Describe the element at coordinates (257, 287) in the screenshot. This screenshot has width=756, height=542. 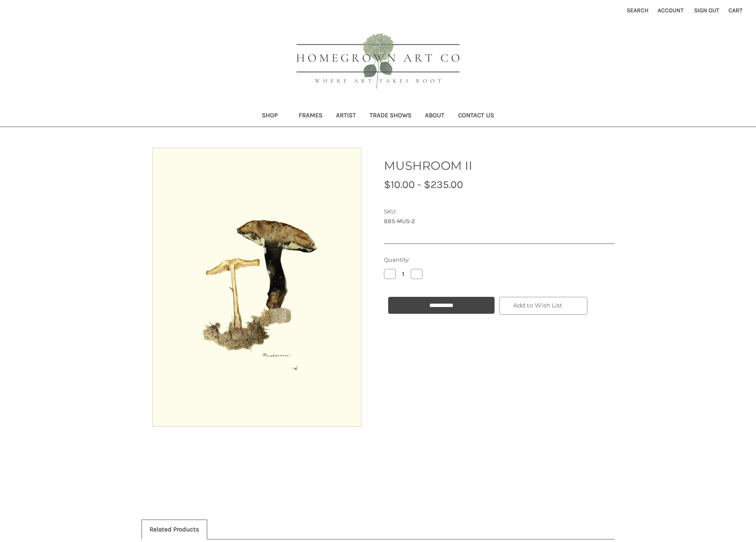
I see `img: Unframed` at that location.